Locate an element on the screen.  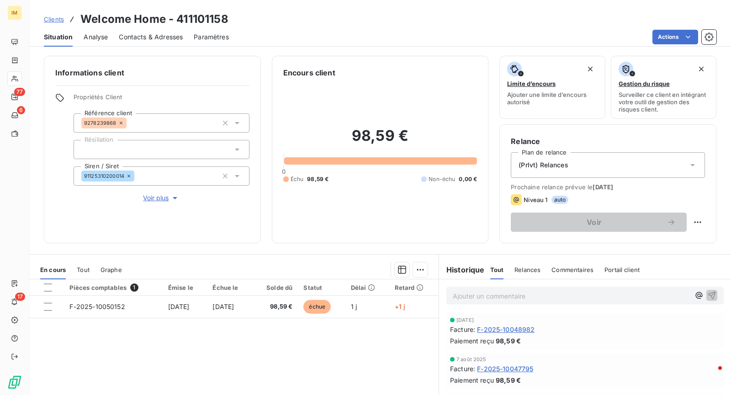
div: Retard is located at coordinates (414, 287).